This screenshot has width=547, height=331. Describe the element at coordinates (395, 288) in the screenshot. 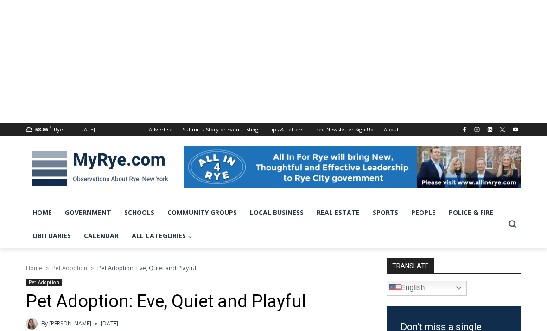

I see `img: en` at that location.